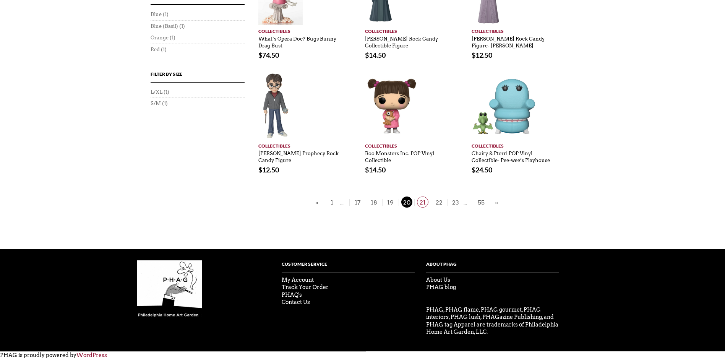  Describe the element at coordinates (374, 202) in the screenshot. I see `span: 18` at that location.